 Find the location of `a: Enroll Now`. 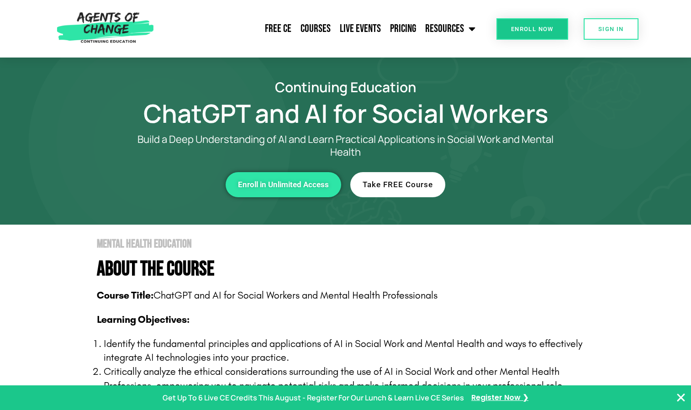

a: Enroll Now is located at coordinates (532, 29).